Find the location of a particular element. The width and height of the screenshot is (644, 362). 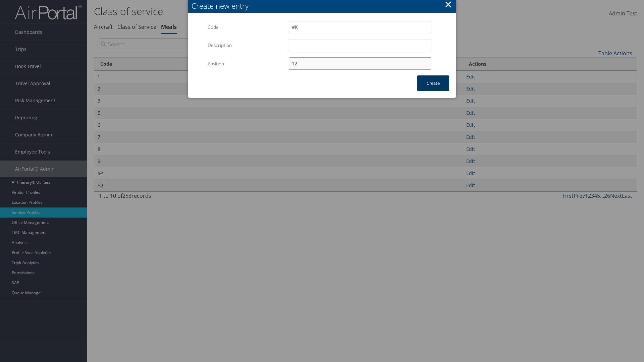

label: Description is located at coordinates (246, 45).